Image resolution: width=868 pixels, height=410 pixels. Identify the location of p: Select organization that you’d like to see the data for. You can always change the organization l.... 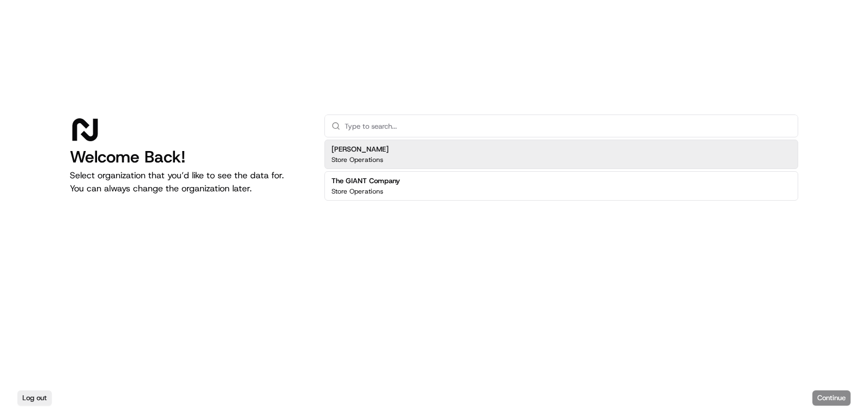
(188, 182).